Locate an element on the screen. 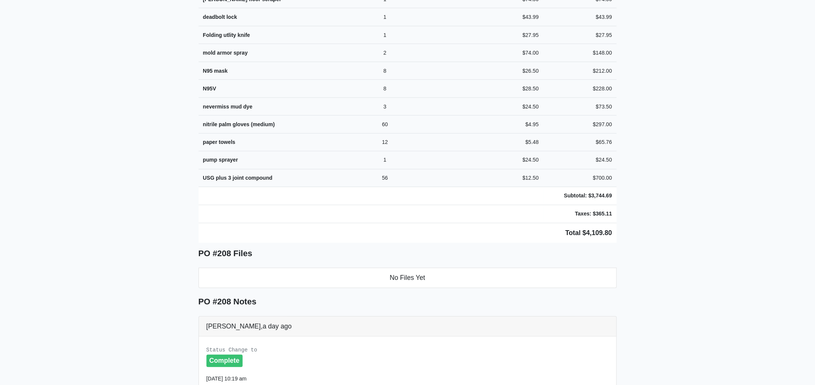 This screenshot has width=815, height=385. td: 56 is located at coordinates (385, 178).